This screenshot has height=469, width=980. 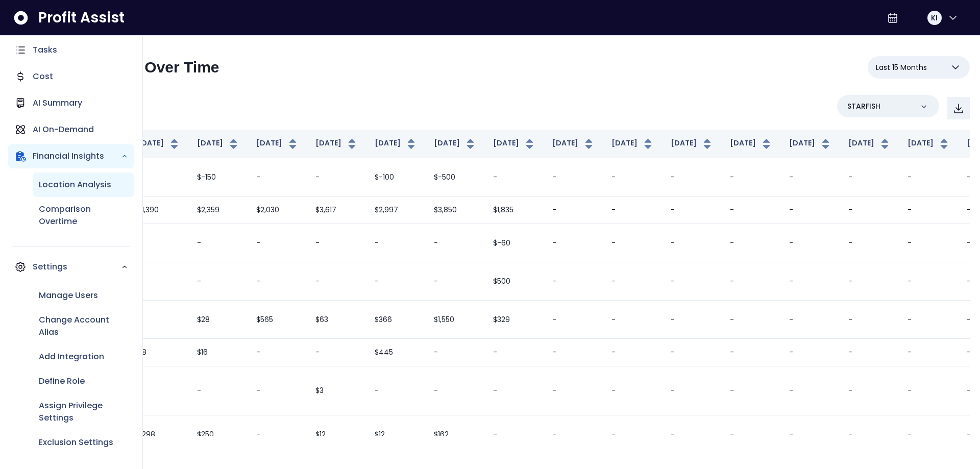 What do you see at coordinates (933, 18) in the screenshot?
I see `span: KI` at bounding box center [933, 18].